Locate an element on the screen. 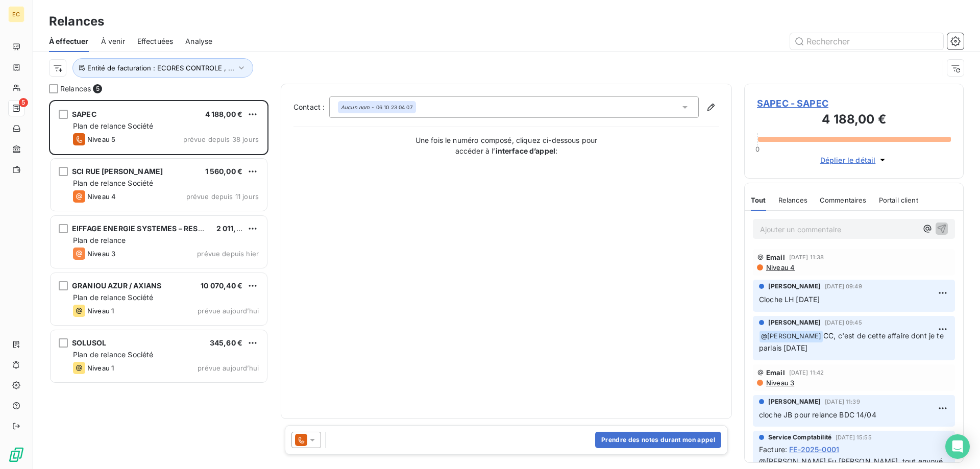 Image resolution: width=980 pixels, height=469 pixels. span: À effectuer is located at coordinates (69, 41).